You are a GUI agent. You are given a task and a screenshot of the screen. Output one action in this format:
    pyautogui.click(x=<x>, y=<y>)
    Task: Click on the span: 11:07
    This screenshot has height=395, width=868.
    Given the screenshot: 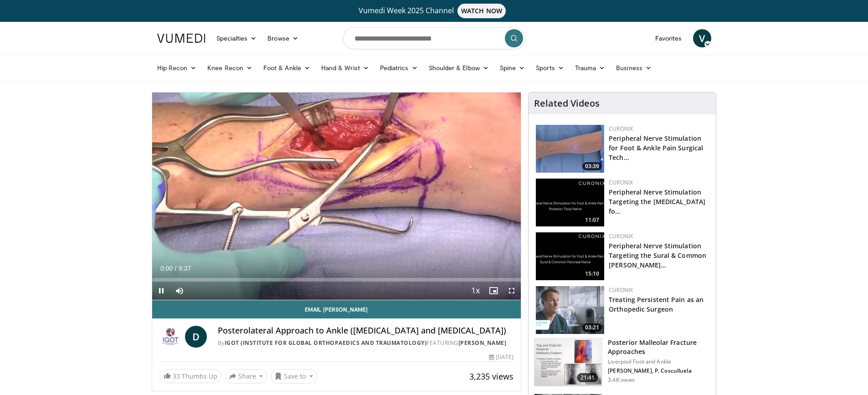 What is the action you would take?
    pyautogui.click(x=592, y=220)
    